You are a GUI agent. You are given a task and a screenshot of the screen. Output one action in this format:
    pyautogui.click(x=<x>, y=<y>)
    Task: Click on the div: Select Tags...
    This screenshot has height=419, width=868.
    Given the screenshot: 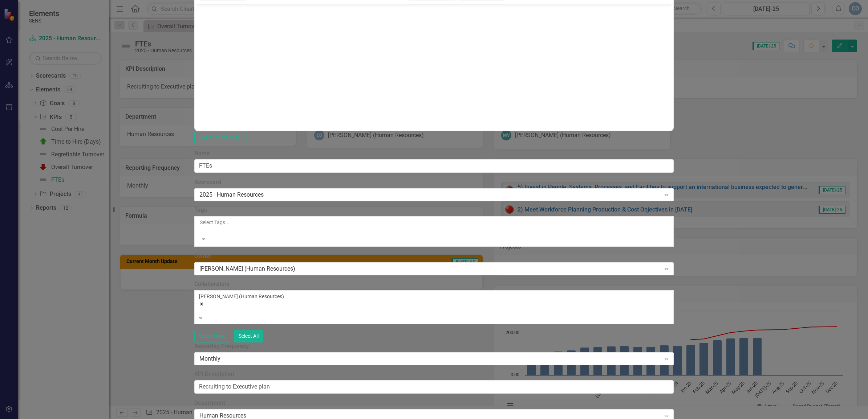 What is the action you would take?
    pyautogui.click(x=434, y=222)
    